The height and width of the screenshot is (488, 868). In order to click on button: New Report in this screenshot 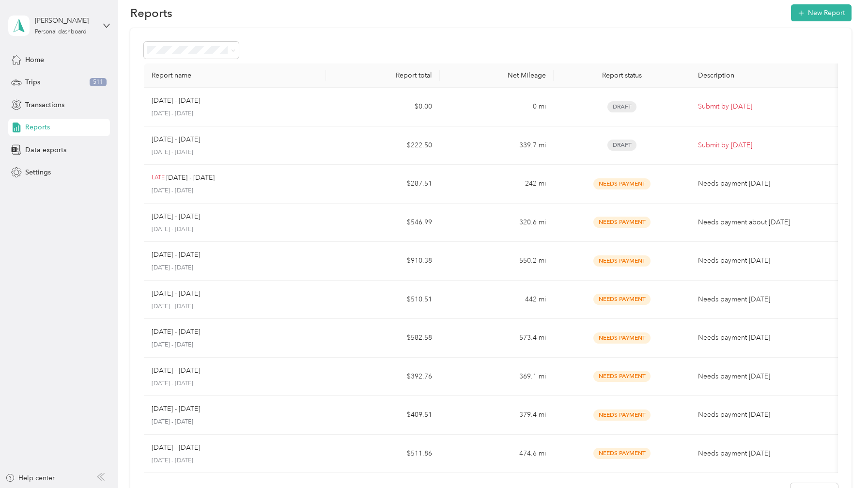, I will do `click(821, 13)`.